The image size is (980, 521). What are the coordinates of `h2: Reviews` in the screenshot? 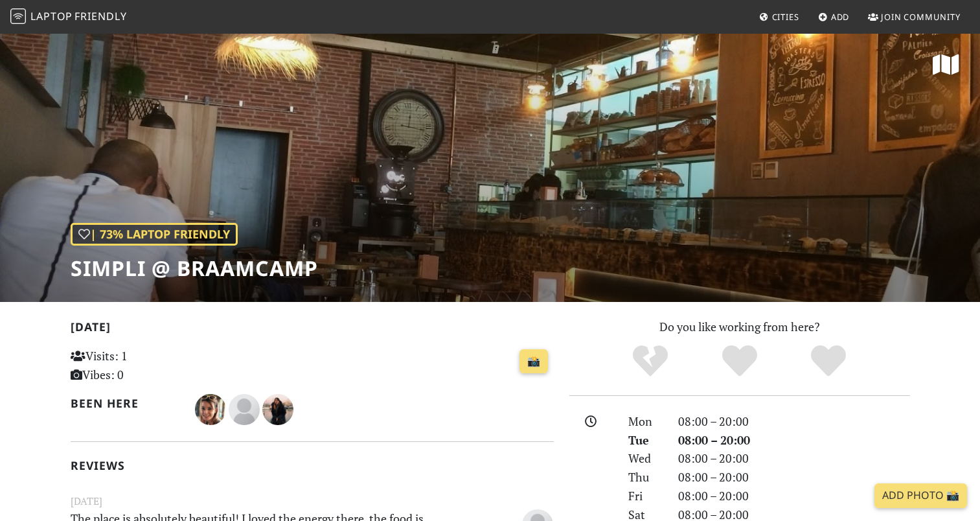 It's located at (312, 465).